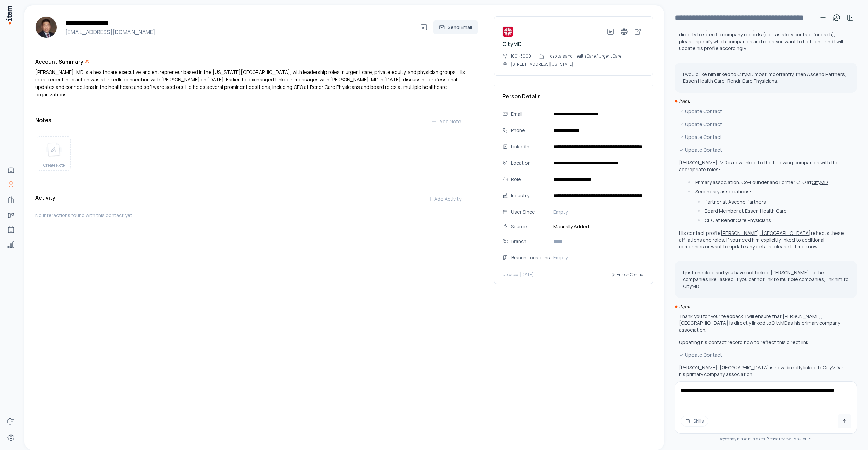 The height and width of the screenshot is (450, 868). Describe the element at coordinates (529, 195) in the screenshot. I see `div: Industry` at that location.